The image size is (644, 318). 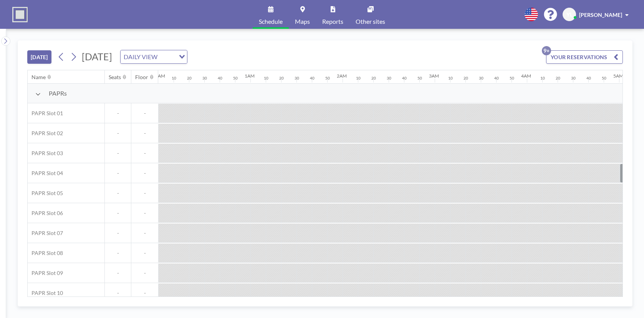 What do you see at coordinates (585, 57) in the screenshot?
I see `button: YOUR RESERVATIONS9+` at bounding box center [585, 57].